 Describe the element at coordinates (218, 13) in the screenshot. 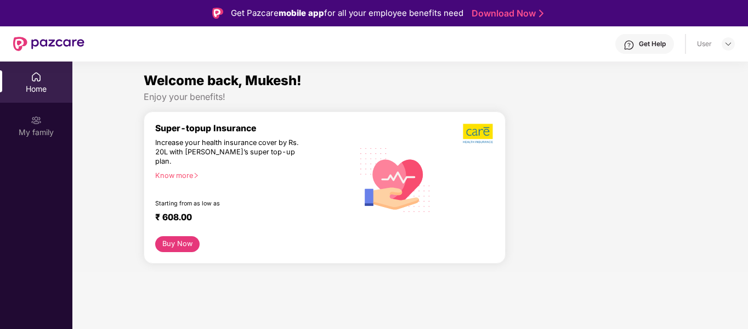

I see `img: Logo` at that location.